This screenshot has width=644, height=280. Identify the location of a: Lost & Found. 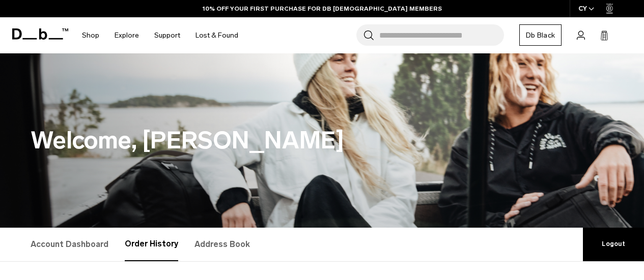
(217, 35).